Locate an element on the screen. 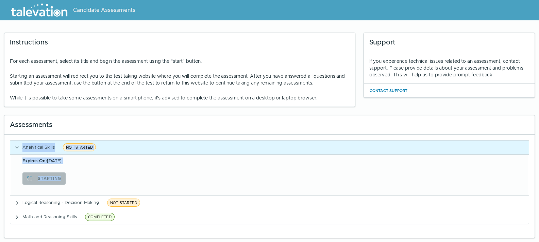  span: Analytical Skills is located at coordinates (38, 147).